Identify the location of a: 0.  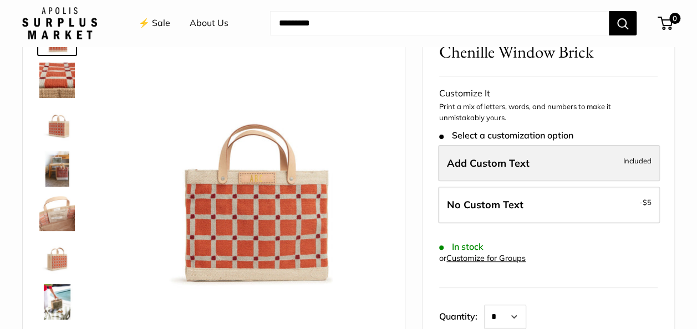
(665, 23).